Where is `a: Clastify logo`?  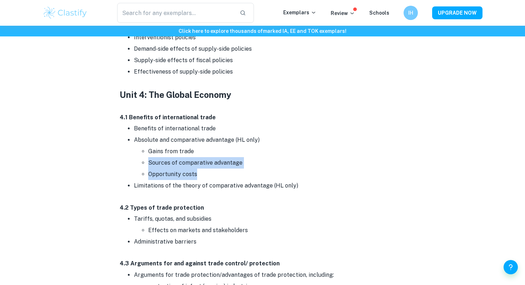 a: Clastify logo is located at coordinates (65, 13).